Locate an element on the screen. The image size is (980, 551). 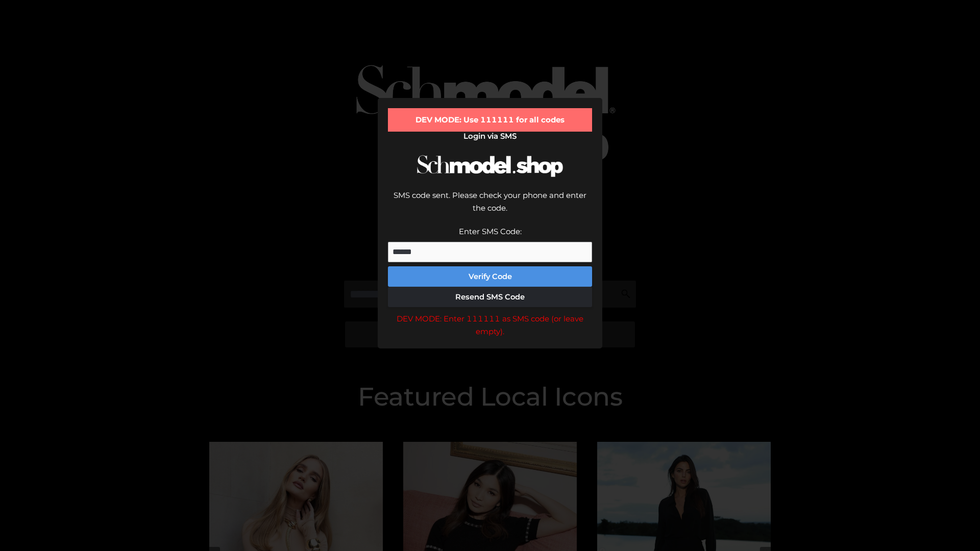
div: DEV MODE: Enter 111111 as SMS code (or leave empty). is located at coordinates (490, 325).